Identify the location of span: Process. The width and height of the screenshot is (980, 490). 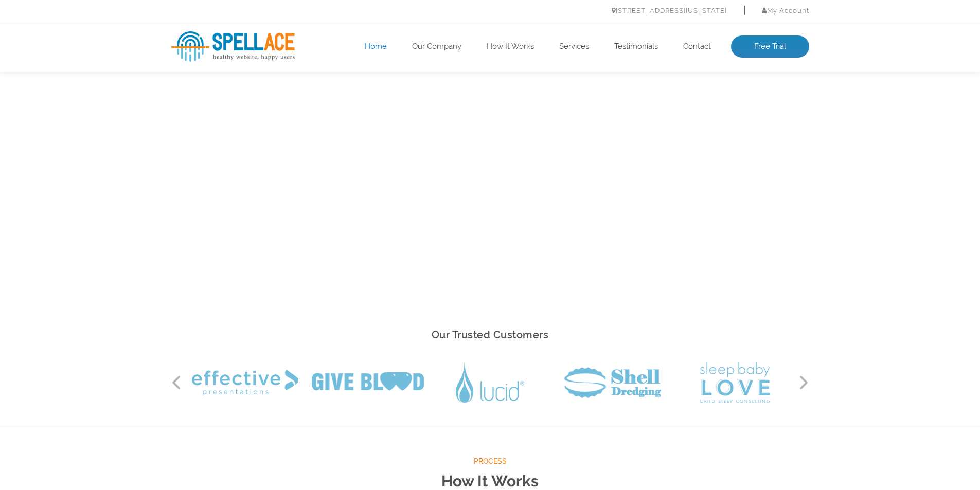
(490, 461).